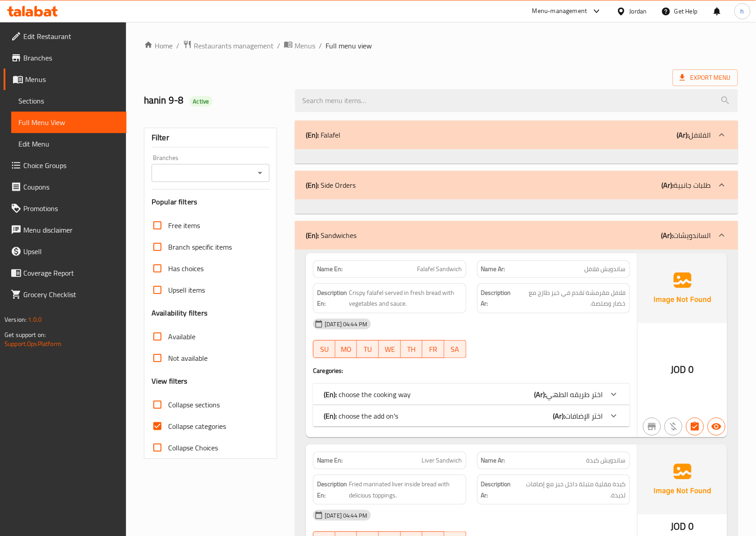  I want to click on nav: breadcrumb, so click(441, 45).